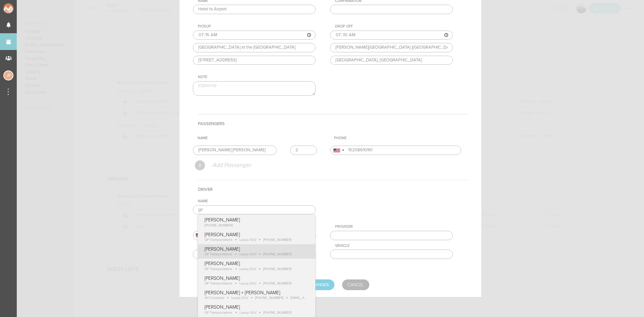 This screenshot has width=644, height=317. What do you see at coordinates (333, 189) in the screenshot?
I see `h4: Driver` at bounding box center [333, 189].